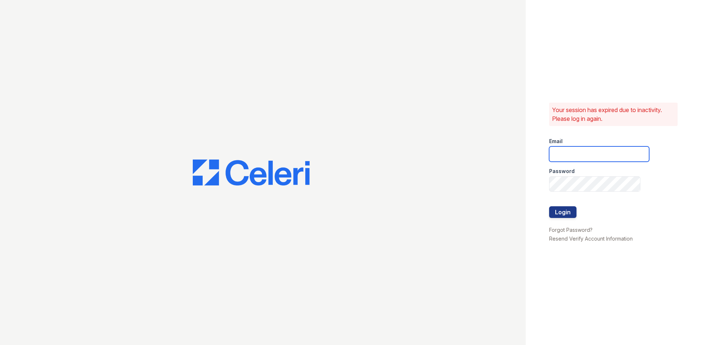 The height and width of the screenshot is (345, 701). What do you see at coordinates (556, 141) in the screenshot?
I see `label: Email` at bounding box center [556, 141].